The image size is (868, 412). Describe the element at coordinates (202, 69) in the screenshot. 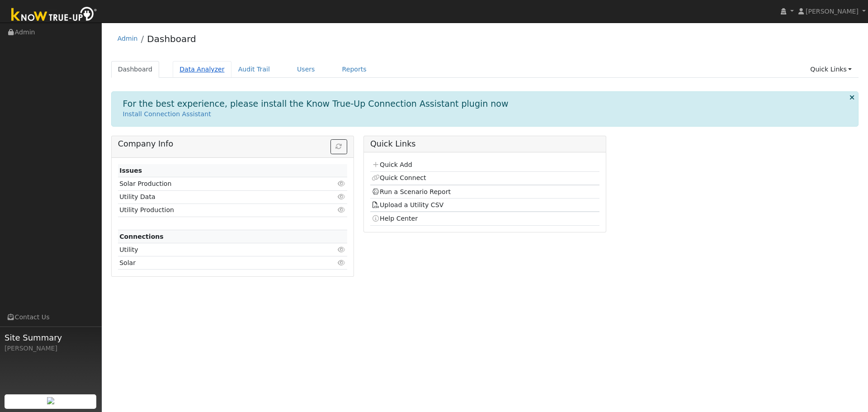

I see `a: Data Analyzer` at that location.